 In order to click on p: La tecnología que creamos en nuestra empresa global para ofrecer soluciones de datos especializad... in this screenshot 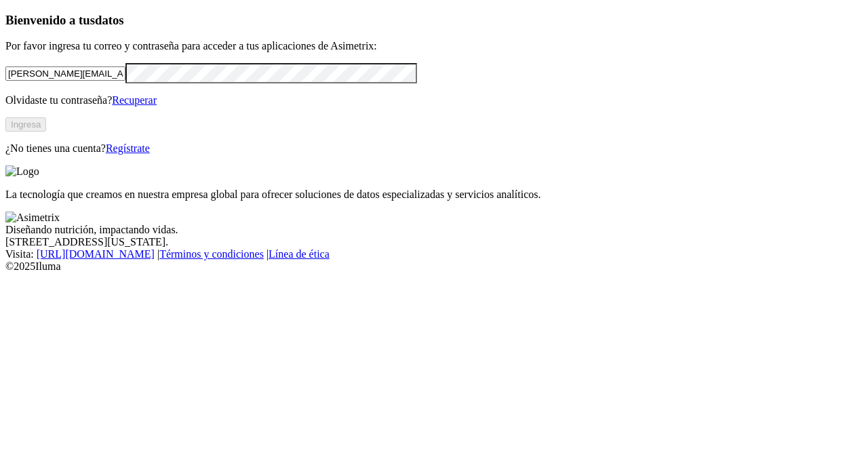, I will do `click(434, 194)`.